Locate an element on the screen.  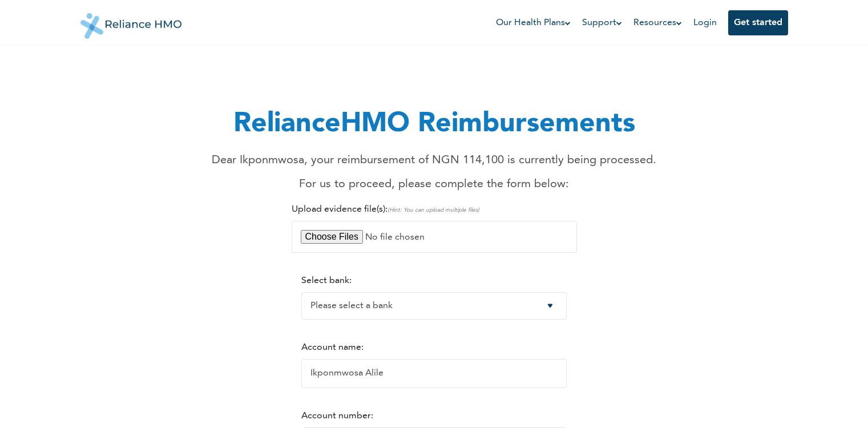
p: For us to proceed, please complete the form below: is located at coordinates (434, 185).